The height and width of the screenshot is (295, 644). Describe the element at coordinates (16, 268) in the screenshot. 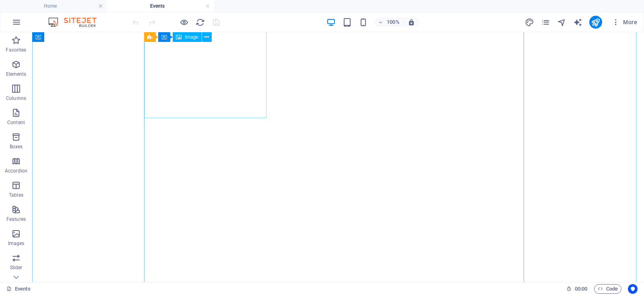

I see `p: Slider` at that location.